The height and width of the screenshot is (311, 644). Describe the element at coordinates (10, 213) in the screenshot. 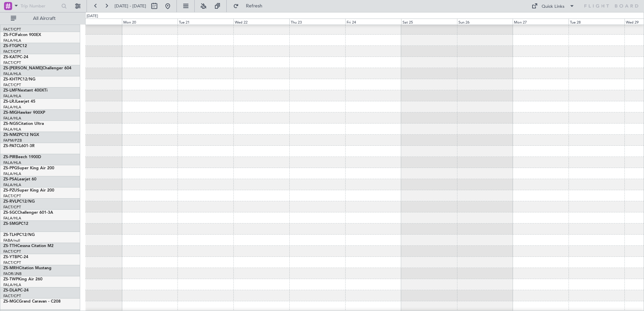

I see `span: ZS-SGC` at that location.